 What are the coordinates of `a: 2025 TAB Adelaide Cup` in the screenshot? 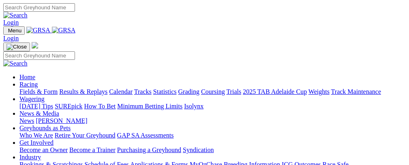 It's located at (275, 92).